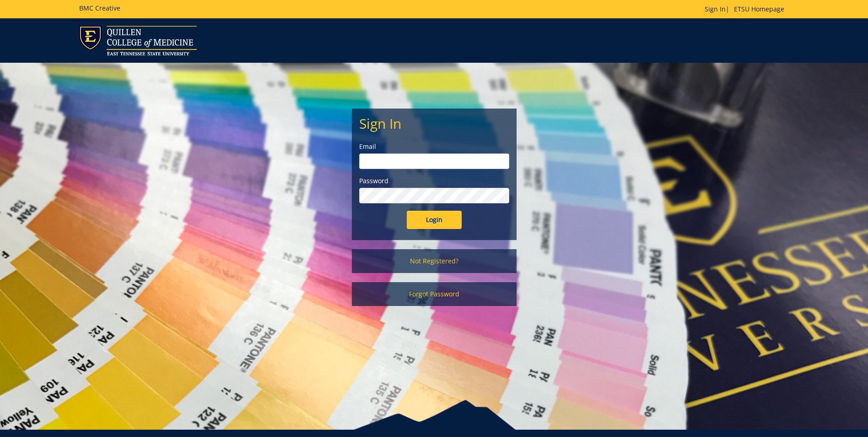 The width and height of the screenshot is (868, 437). Describe the element at coordinates (434, 146) in the screenshot. I see `label: Email` at that location.